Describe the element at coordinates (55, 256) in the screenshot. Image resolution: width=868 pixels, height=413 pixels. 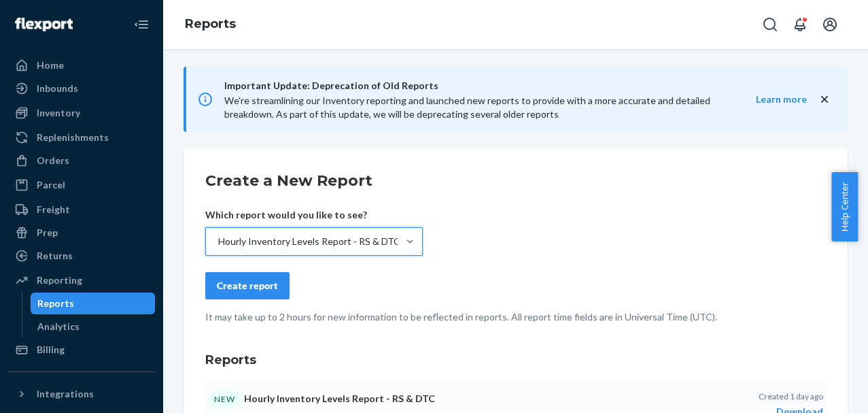
I see `div: Returns` at that location.